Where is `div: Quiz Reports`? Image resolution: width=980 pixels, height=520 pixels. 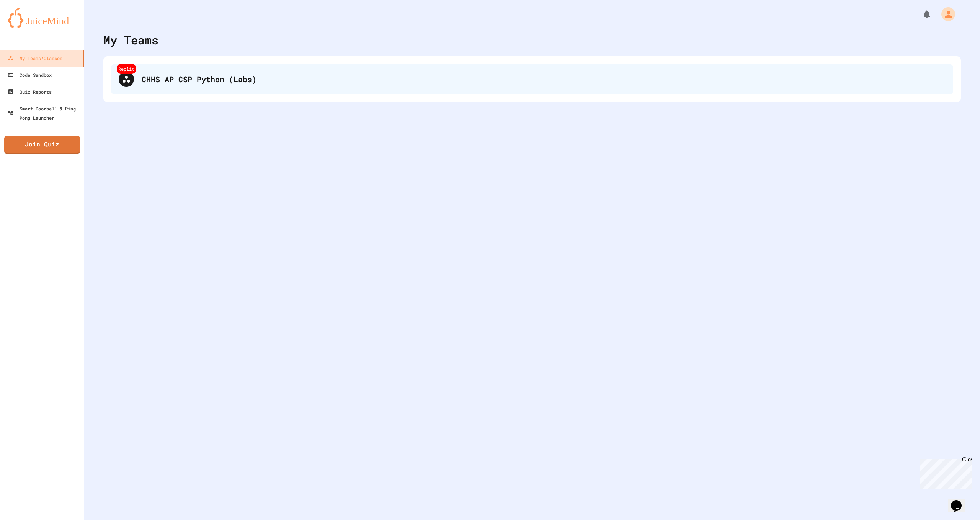 div: Quiz Reports is located at coordinates (30, 92).